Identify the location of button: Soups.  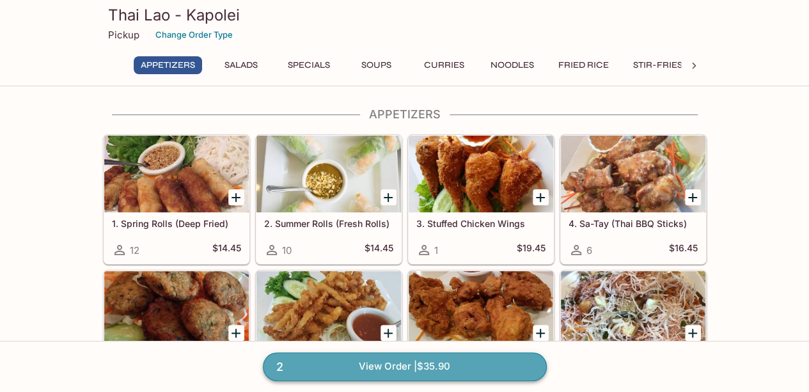
(376, 65).